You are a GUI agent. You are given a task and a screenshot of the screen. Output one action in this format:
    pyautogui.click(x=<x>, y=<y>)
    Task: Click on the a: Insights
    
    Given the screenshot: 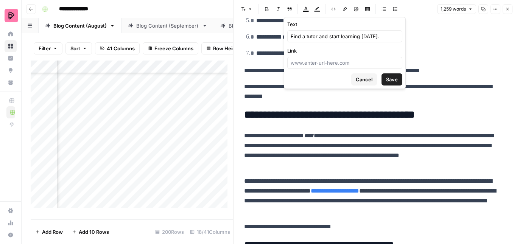 What is the action you would take?
    pyautogui.click(x=11, y=58)
    